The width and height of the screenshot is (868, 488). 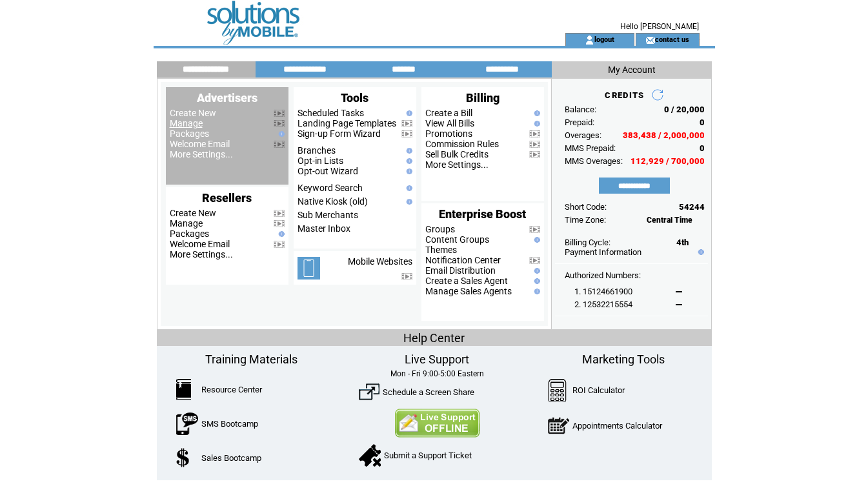 What do you see at coordinates (189, 133) in the screenshot?
I see `a: Packages` at bounding box center [189, 133].